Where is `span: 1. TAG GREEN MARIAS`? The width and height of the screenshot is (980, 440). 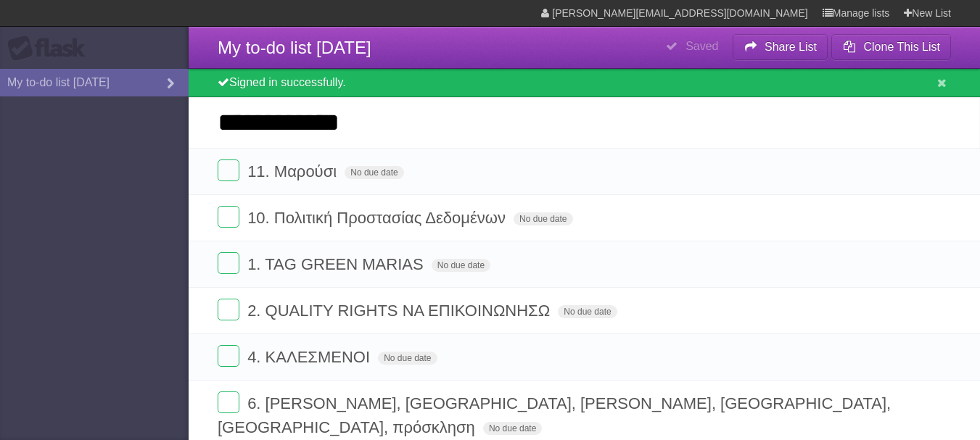
span: 1. TAG GREEN MARIAS is located at coordinates (337, 264).